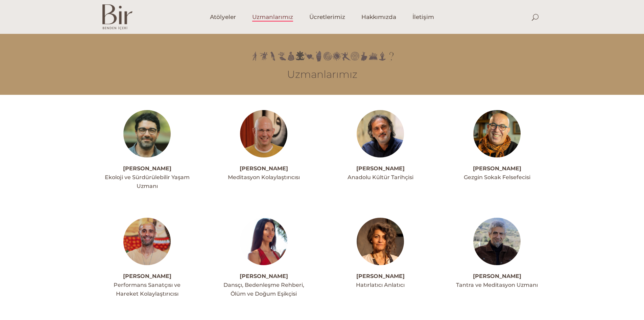 The width and height of the screenshot is (644, 320). What do you see at coordinates (423, 17) in the screenshot?
I see `span: İletişim` at bounding box center [423, 17].